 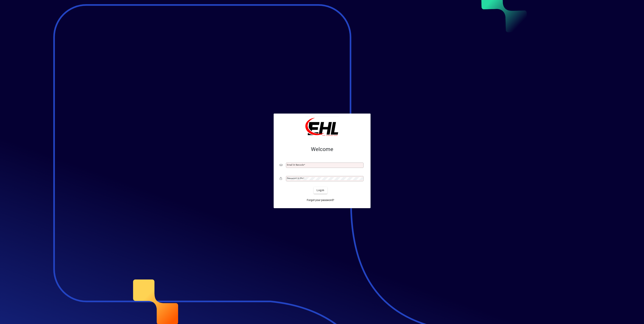 I want to click on mat-label: Password or Pin, so click(x=295, y=178).